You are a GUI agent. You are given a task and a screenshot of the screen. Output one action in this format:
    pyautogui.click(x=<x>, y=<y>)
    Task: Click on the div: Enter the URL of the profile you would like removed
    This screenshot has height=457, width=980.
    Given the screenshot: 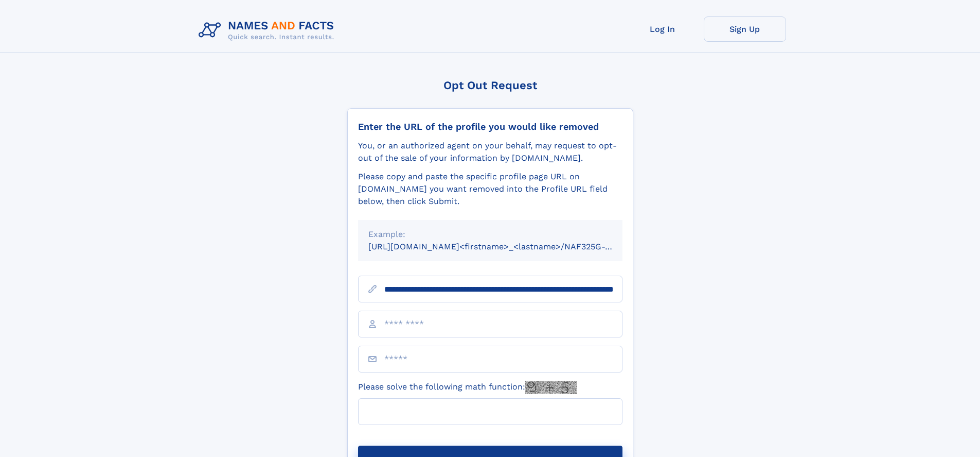 What is the action you would take?
    pyautogui.click(x=490, y=127)
    